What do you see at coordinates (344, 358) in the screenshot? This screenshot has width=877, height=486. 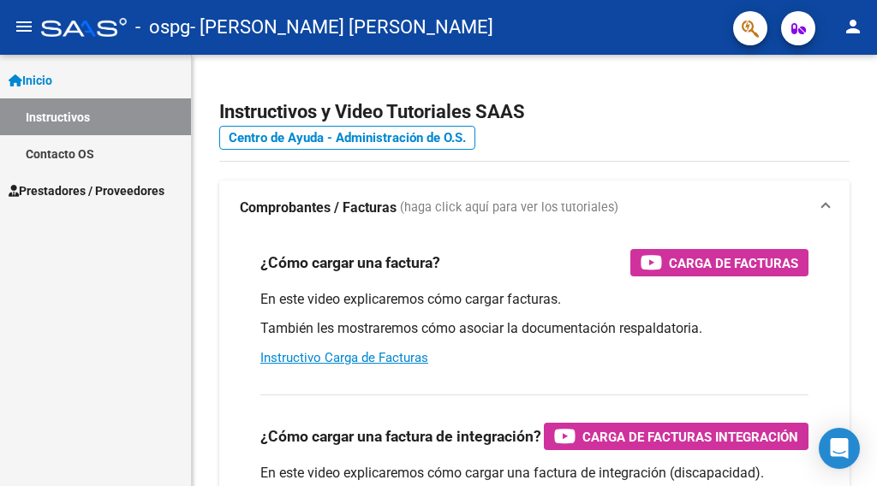 I see `a: Instructivo Carga de Facturas` at bounding box center [344, 358].